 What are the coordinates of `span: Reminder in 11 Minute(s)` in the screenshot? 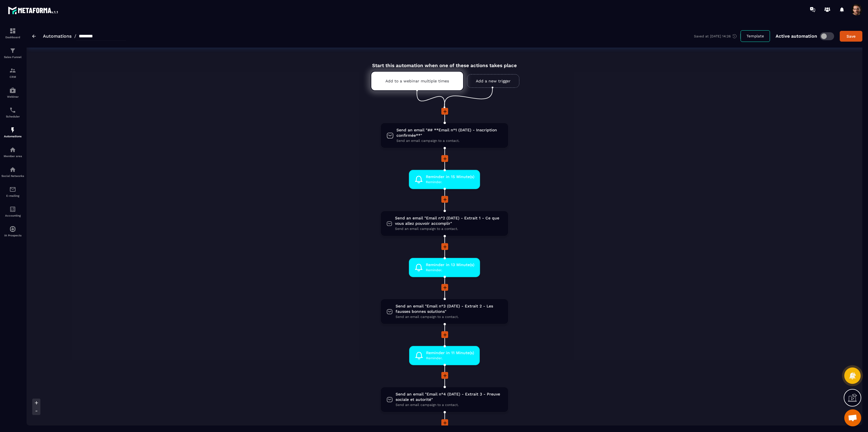 It's located at (450, 352).